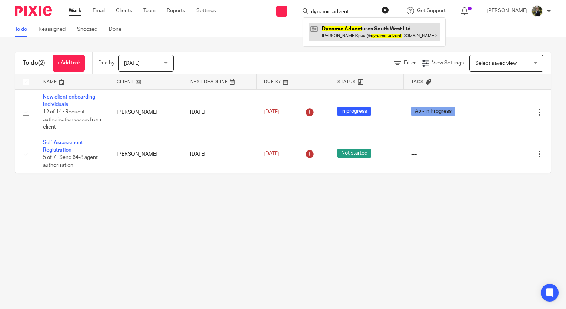  What do you see at coordinates (106, 63) in the screenshot?
I see `p: Due by` at bounding box center [106, 63].